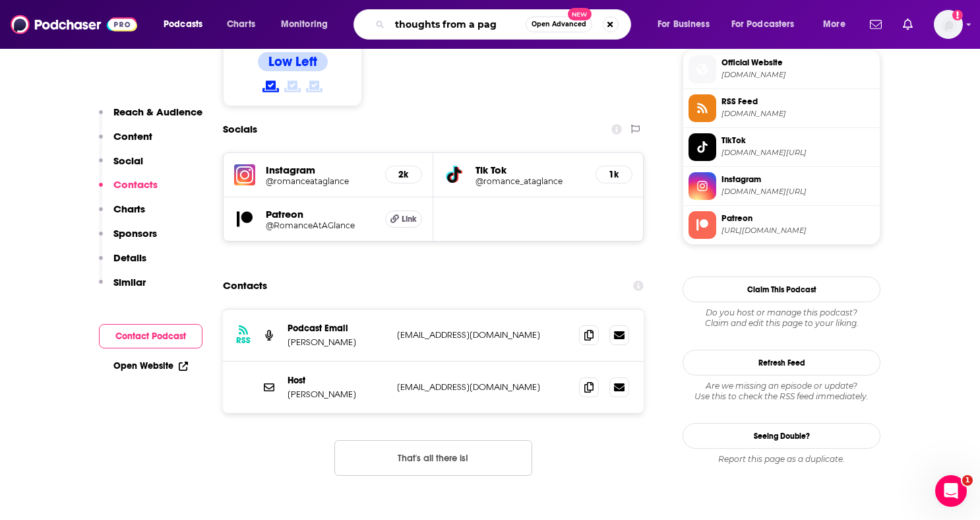 Image resolution: width=980 pixels, height=520 pixels. I want to click on a: @RomanceAtAGlance, so click(320, 225).